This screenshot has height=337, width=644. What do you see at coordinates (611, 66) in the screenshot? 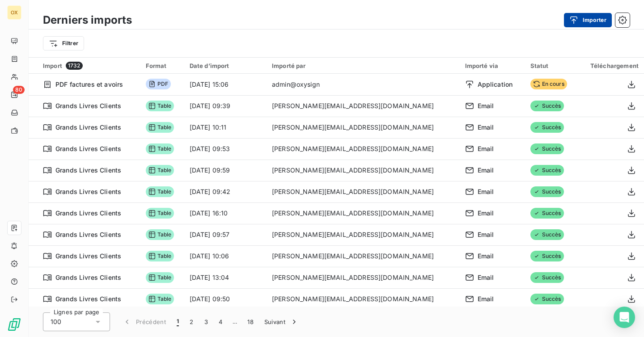
I see `div: Téléchargement` at bounding box center [611, 66].